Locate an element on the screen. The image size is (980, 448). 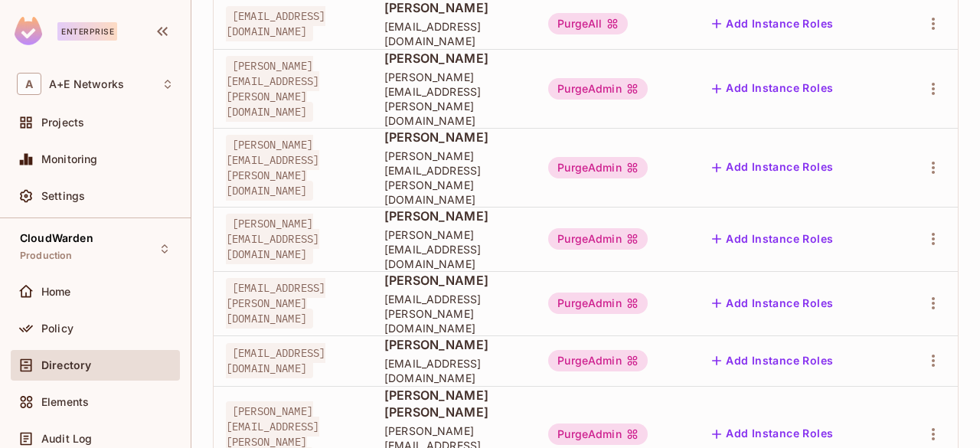
img: SReyMgAAAABJRU5ErkJggg== is located at coordinates (29, 30).